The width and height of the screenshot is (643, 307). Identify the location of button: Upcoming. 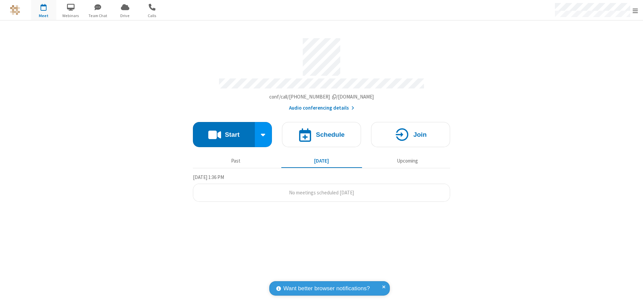
(407, 161).